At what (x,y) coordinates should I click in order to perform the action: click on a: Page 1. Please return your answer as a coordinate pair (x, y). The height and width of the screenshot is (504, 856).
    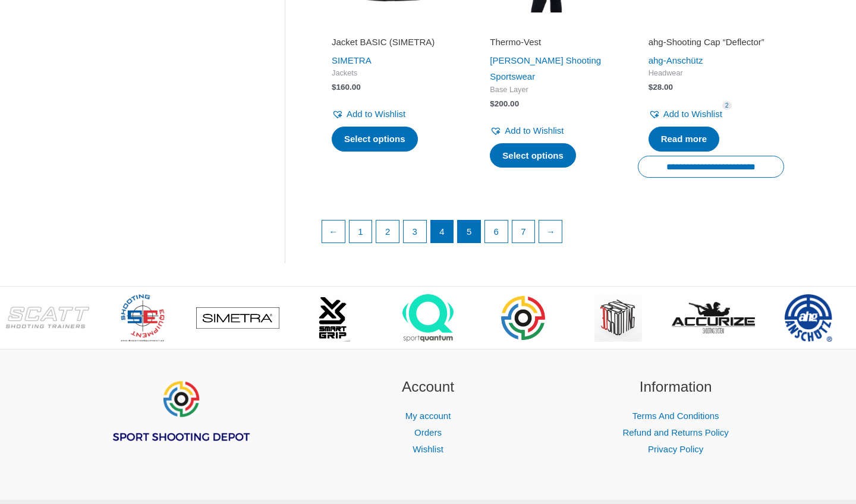
    Looking at the image, I should click on (361, 232).